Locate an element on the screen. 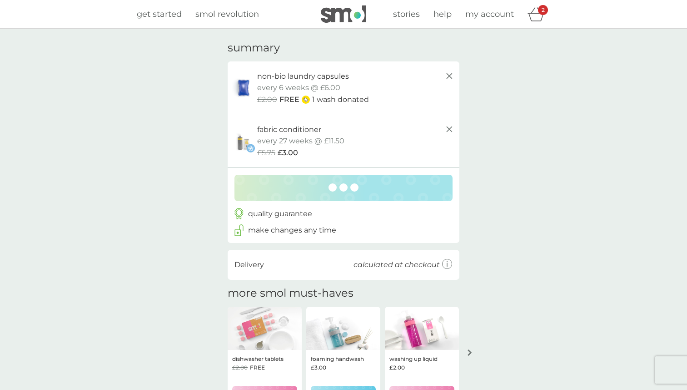  span: get started is located at coordinates (159, 14).